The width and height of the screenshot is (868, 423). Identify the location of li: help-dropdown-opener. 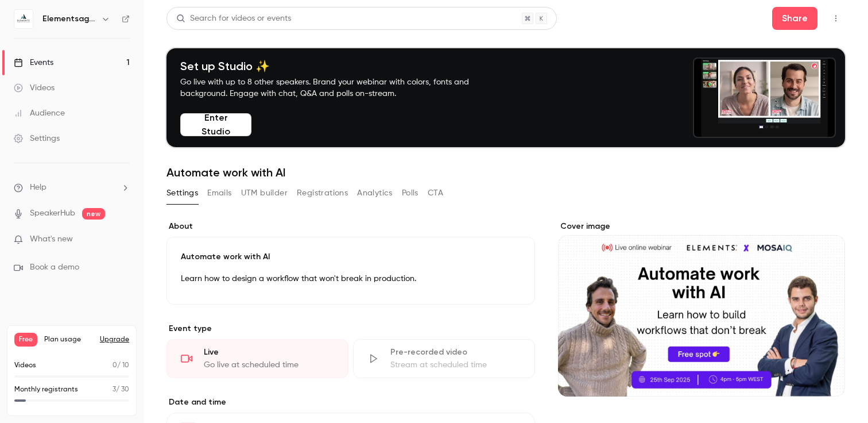
(72, 187).